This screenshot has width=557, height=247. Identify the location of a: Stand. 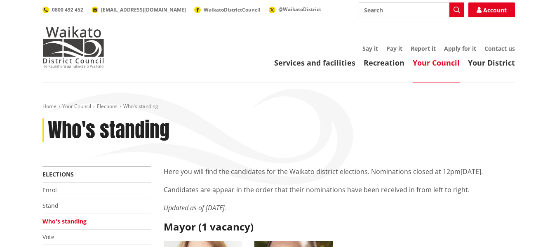
(50, 205).